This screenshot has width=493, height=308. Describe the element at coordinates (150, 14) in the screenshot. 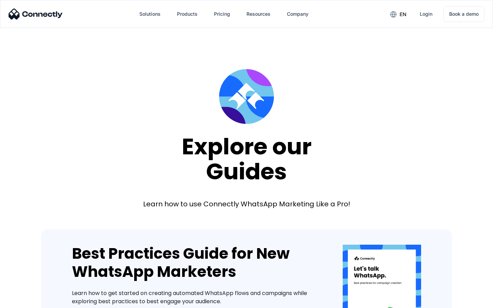

I see `div: Solutions` at that location.